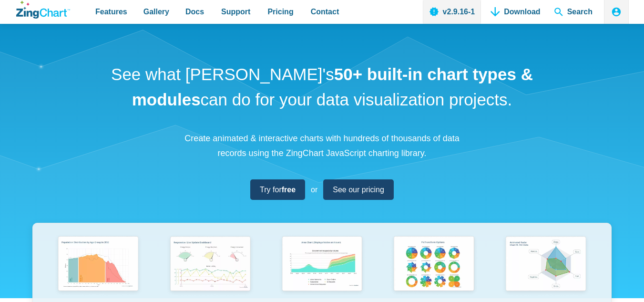 The image size is (644, 302). Describe the element at coordinates (278, 190) in the screenshot. I see `a: Try forfree` at that location.